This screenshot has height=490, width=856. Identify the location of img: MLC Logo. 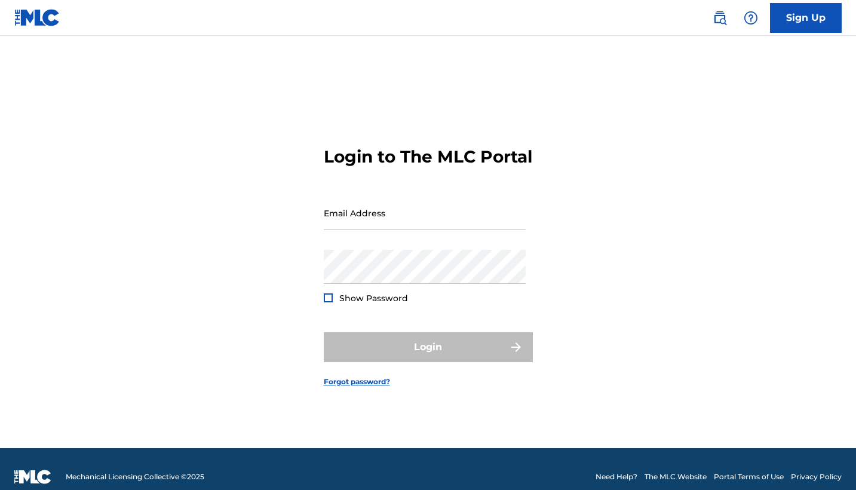
(37, 17).